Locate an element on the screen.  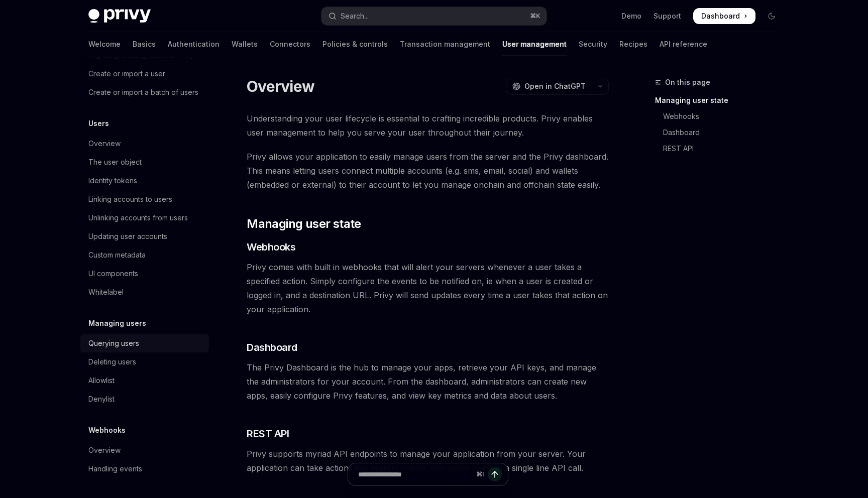
div: Deleting users is located at coordinates (112, 362).